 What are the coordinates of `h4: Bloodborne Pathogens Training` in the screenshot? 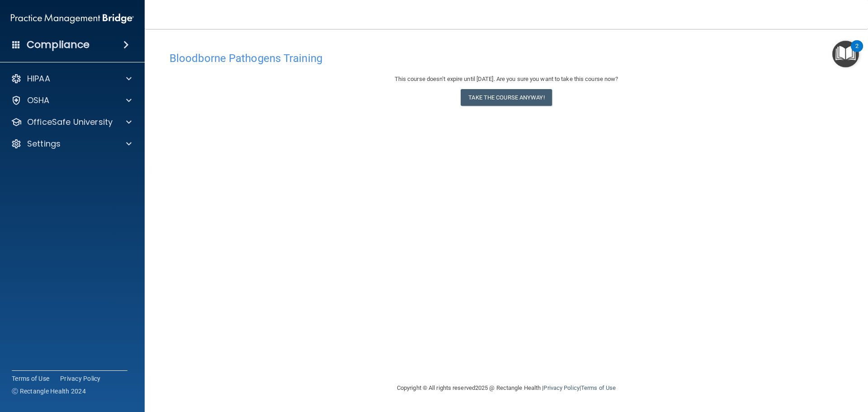 It's located at (507, 58).